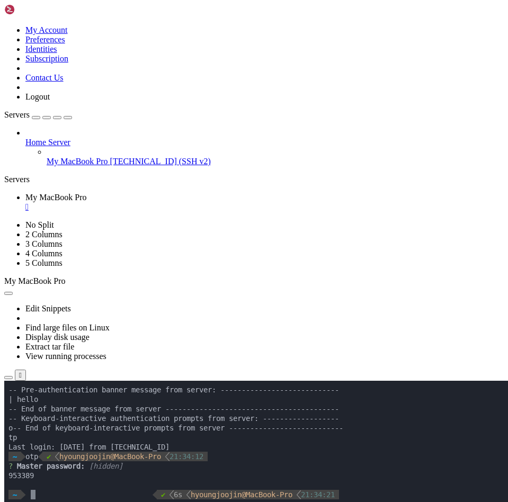  What do you see at coordinates (264, 202) in the screenshot?
I see `a: My MacBook Pro` at bounding box center [264, 202].